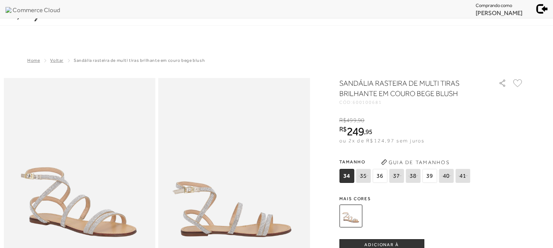 The height and width of the screenshot is (248, 553). I want to click on a: Voltar, so click(57, 60).